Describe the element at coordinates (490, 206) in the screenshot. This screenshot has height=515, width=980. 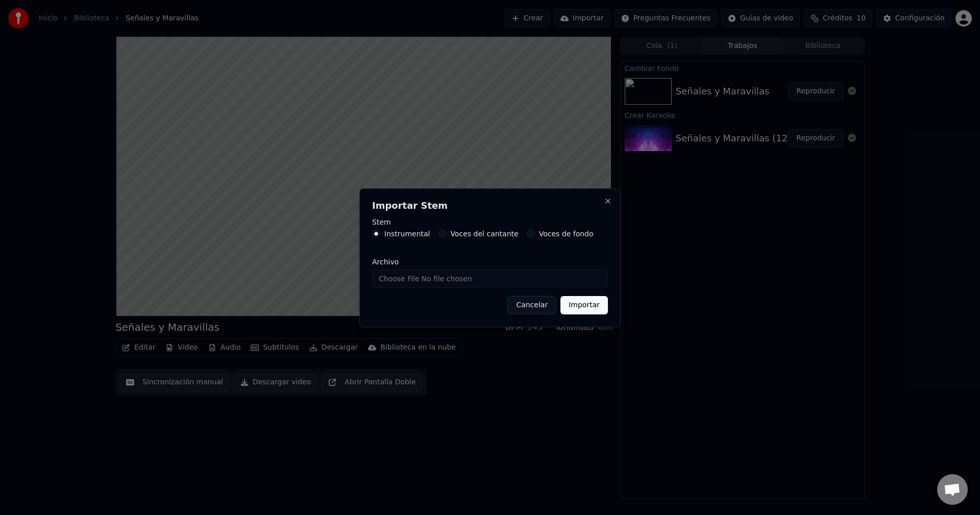
I see `h2: Importar Stem` at that location.